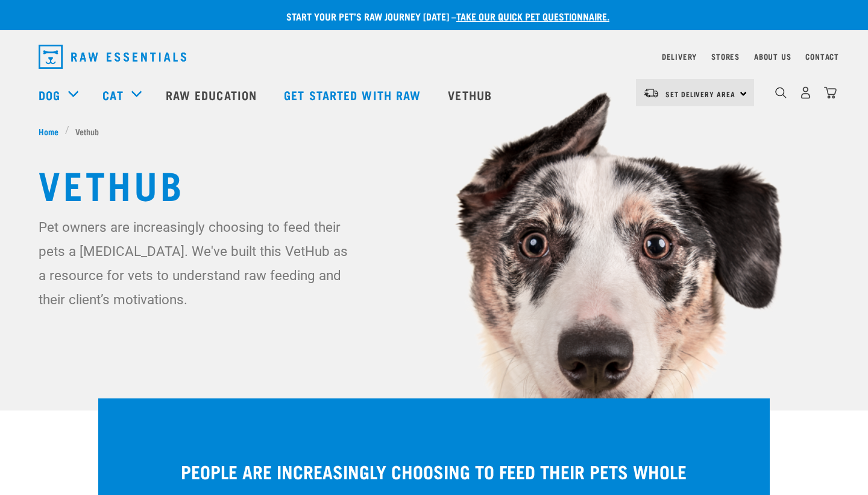 The width and height of the screenshot is (868, 495). I want to click on a: Home, so click(52, 131).